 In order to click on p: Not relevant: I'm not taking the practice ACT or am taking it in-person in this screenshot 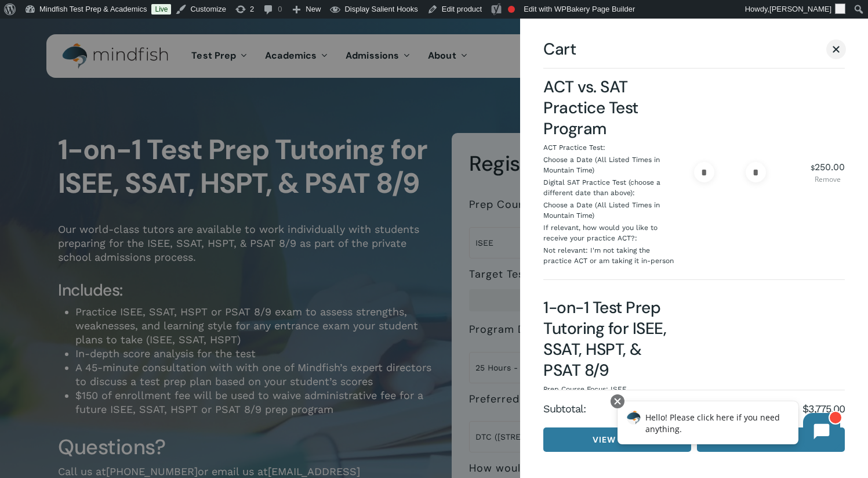, I will do `click(610, 255)`.